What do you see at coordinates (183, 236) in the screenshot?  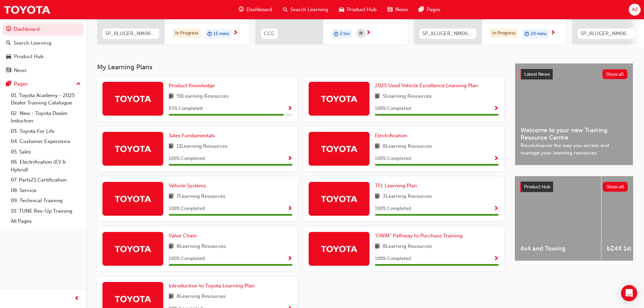 I see `span: Value Chain` at bounding box center [183, 236].